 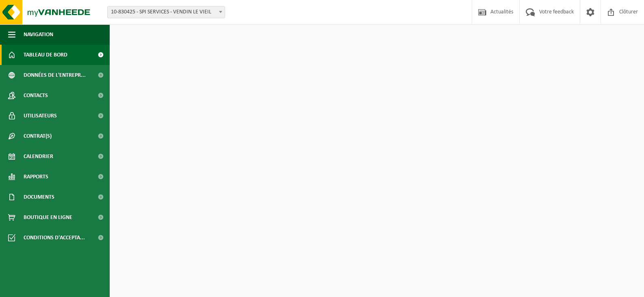 I want to click on span: Données de l'entrepr..., so click(x=54, y=75).